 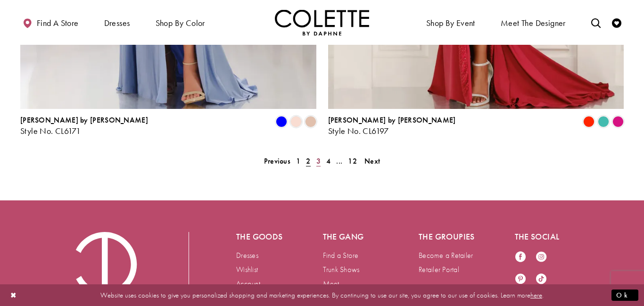 What do you see at coordinates (372, 161) in the screenshot?
I see `a: Next Page` at bounding box center [372, 161].